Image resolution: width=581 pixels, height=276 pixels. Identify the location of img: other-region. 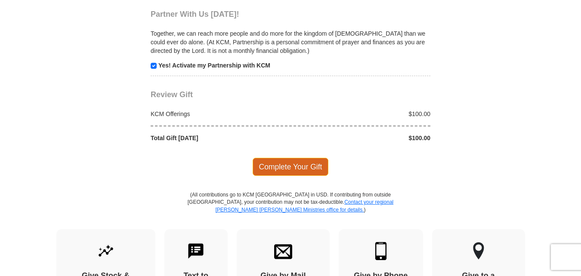
(478, 251).